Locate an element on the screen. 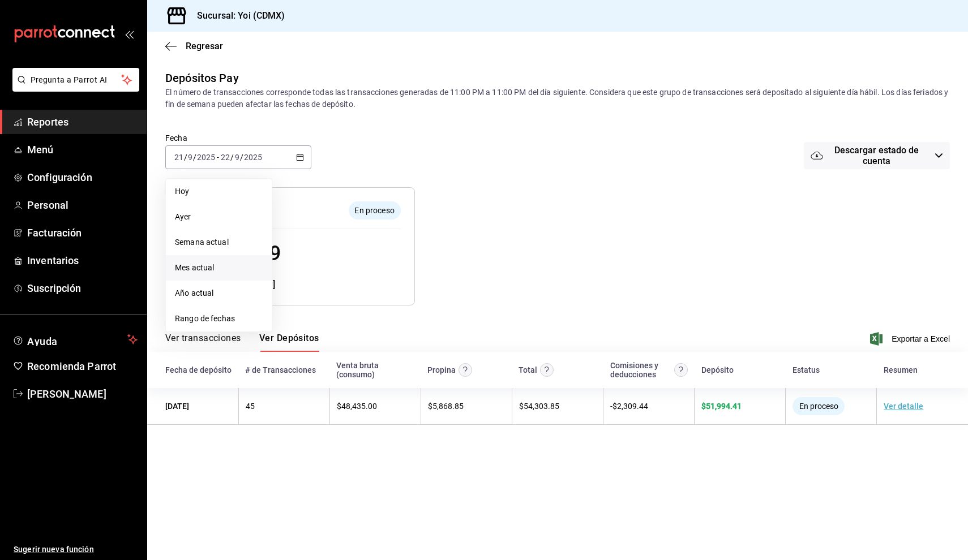 This screenshot has width=968, height=560. div: El número de transacciones corresponde todas las transacciones generadas de 11:00 PM a 11:00 PM d... is located at coordinates (557, 99).